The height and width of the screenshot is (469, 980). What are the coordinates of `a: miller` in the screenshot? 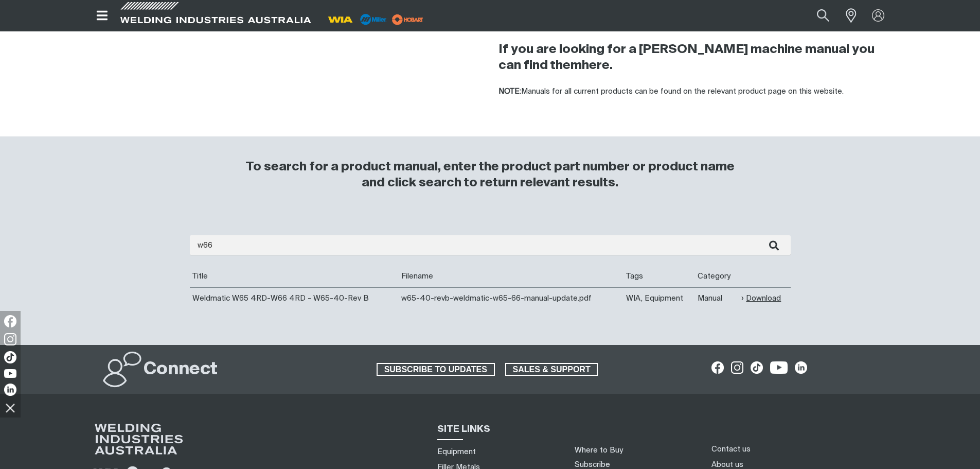 It's located at (407, 19).